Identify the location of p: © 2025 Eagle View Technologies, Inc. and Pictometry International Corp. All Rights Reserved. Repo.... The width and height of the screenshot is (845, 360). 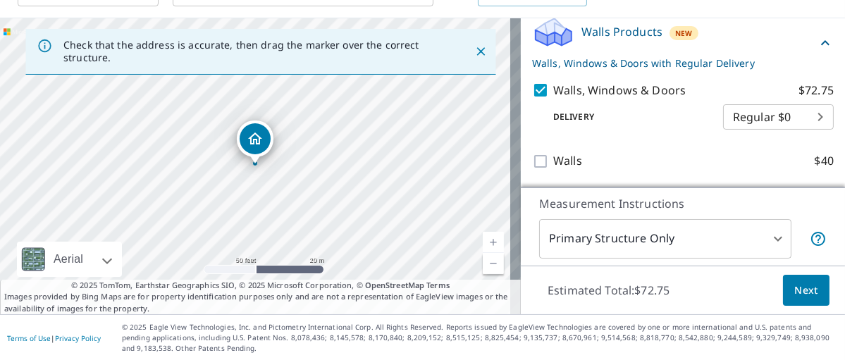
(480, 338).